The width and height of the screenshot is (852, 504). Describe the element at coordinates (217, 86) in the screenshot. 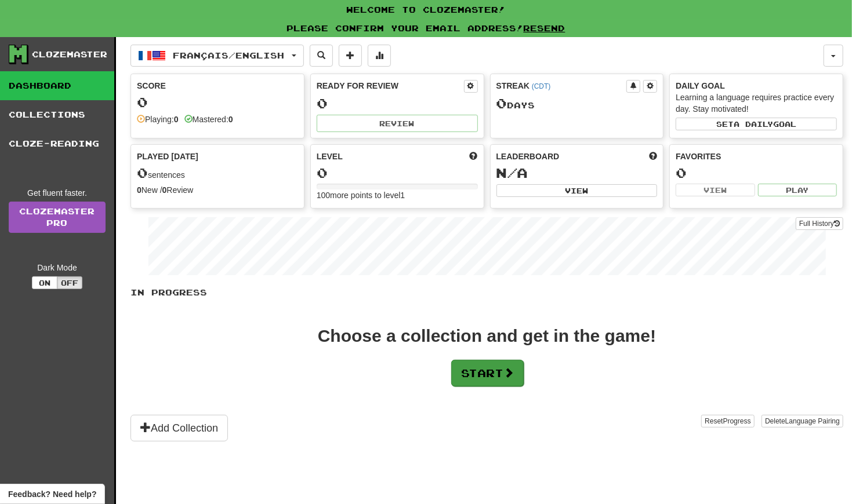

I see `div: Score` at that location.